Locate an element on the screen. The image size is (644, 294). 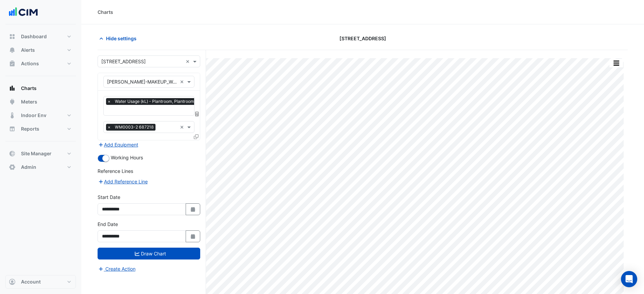
div: Charts is located at coordinates (105, 12).